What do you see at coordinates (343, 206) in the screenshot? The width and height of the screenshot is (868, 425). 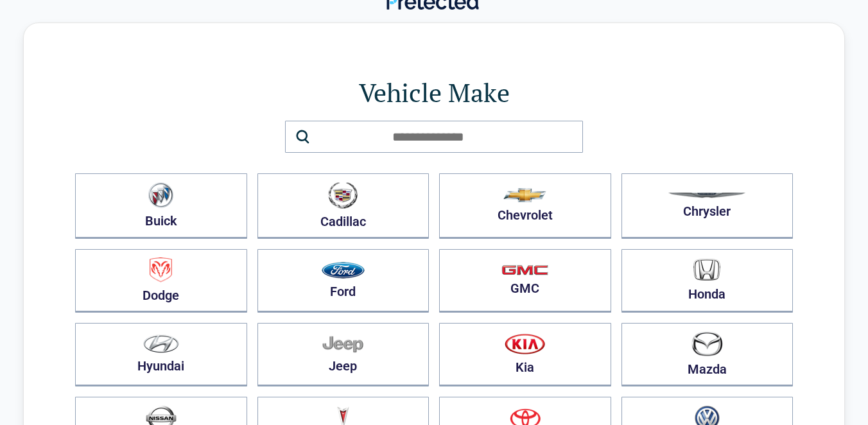 I see `button: Cadillac` at bounding box center [343, 206].